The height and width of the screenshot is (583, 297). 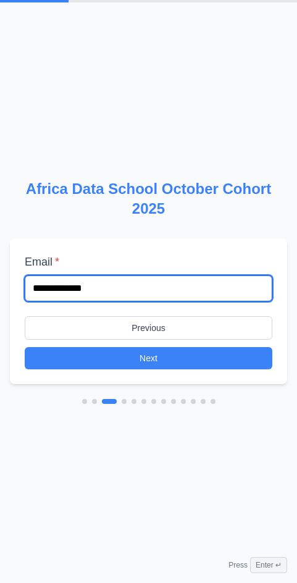 What do you see at coordinates (148, 328) in the screenshot?
I see `button: Previous` at bounding box center [148, 328].